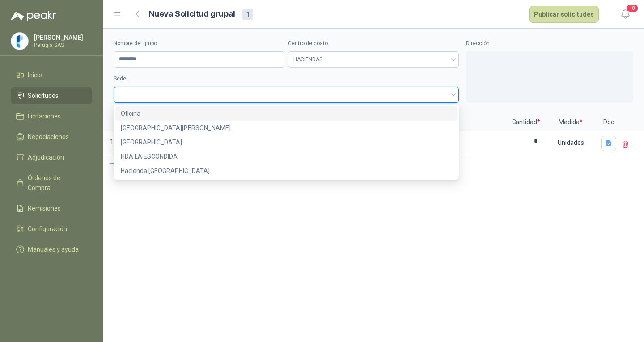  Describe the element at coordinates (192, 14) in the screenshot. I see `h2: Nueva Solicitud grupal` at that location.